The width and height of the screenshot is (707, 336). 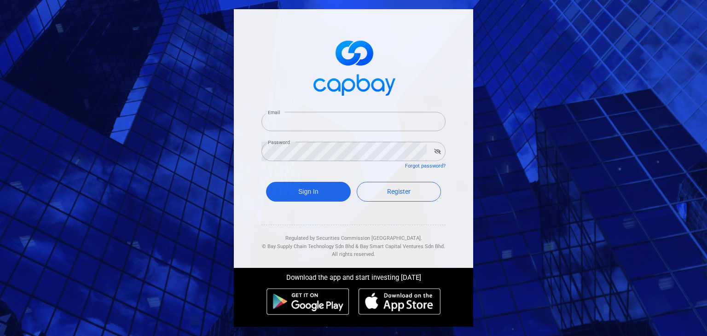 What do you see at coordinates (308, 302) in the screenshot?
I see `img: android` at bounding box center [308, 302].